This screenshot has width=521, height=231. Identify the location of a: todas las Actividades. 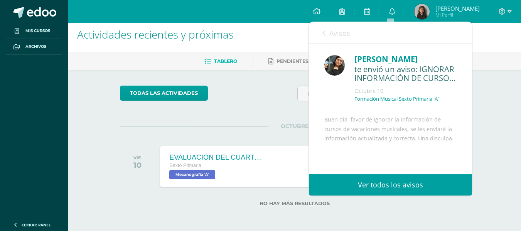
(164, 93).